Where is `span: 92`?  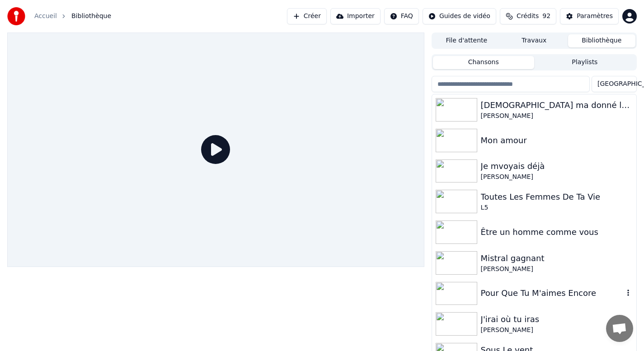
span: 92 is located at coordinates (547, 16).